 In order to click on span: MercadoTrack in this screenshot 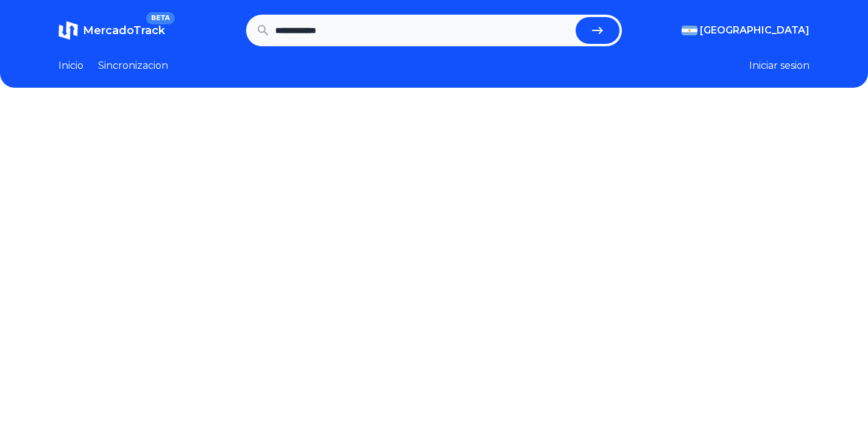, I will do `click(124, 30)`.